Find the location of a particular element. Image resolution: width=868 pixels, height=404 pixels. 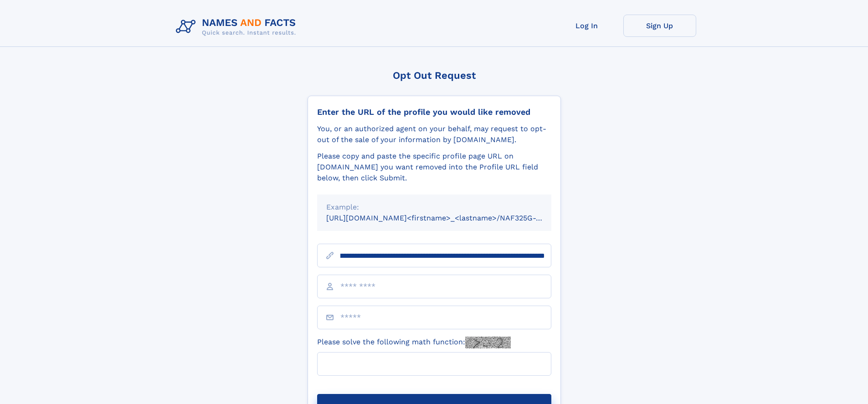

div: Opt Out Request is located at coordinates (434, 75).